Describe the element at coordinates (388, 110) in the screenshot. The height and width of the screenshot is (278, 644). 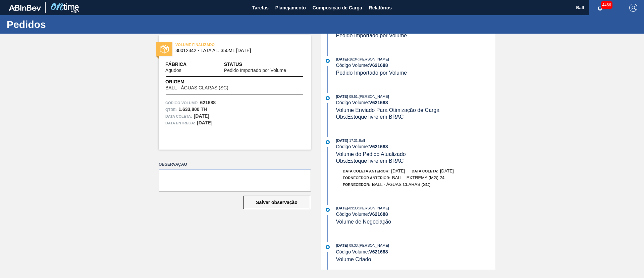
I see `span: Volume Enviado Para Otimização de Carga` at that location.